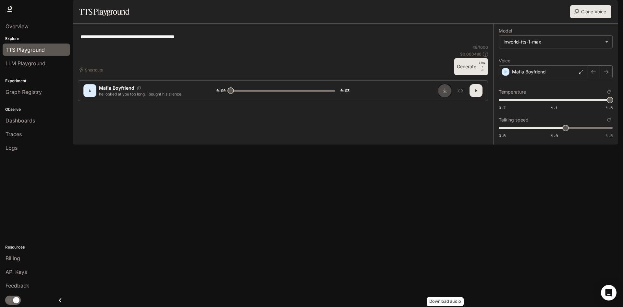 The height and width of the screenshot is (307, 623). What do you see at coordinates (554, 107) in the screenshot?
I see `span: 1.1` at bounding box center [554, 107].